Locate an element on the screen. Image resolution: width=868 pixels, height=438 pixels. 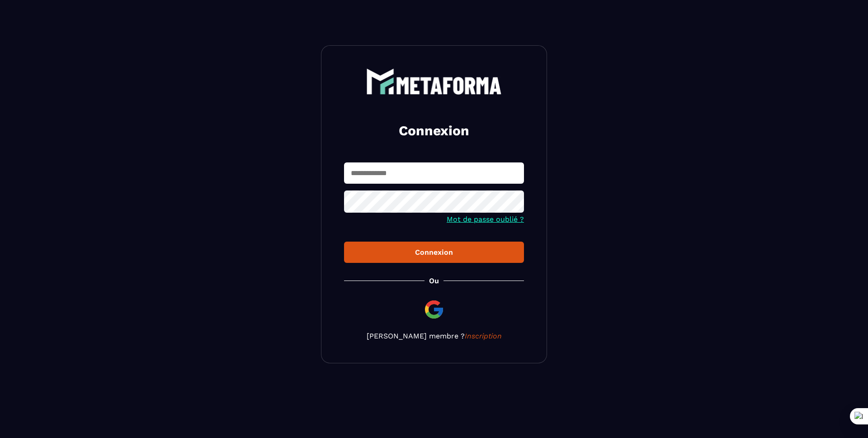
p: Ou is located at coordinates (434, 280).